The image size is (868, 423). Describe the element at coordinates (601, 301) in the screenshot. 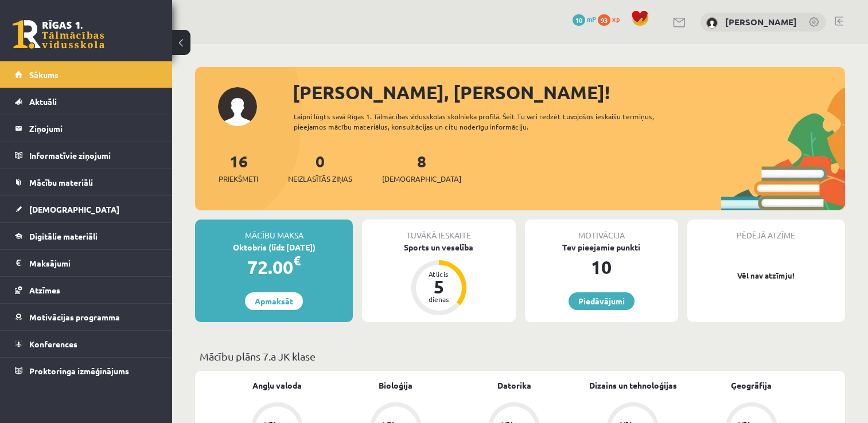

I see `a: Piedāvājumi` at that location.